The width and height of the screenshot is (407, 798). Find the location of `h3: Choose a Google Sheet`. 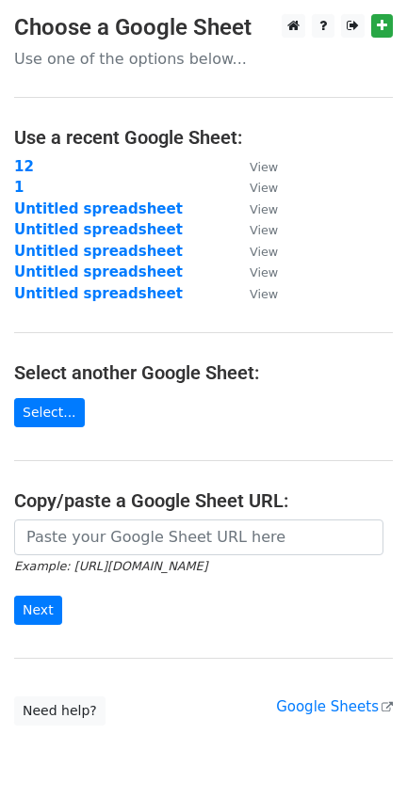

h3: Choose a Google Sheet is located at coordinates (203, 27).